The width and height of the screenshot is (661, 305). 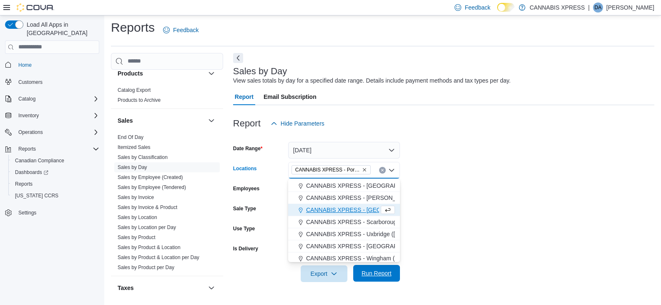 What do you see at coordinates (297, 123) in the screenshot?
I see `button: Hide Parameters` at bounding box center [297, 123].